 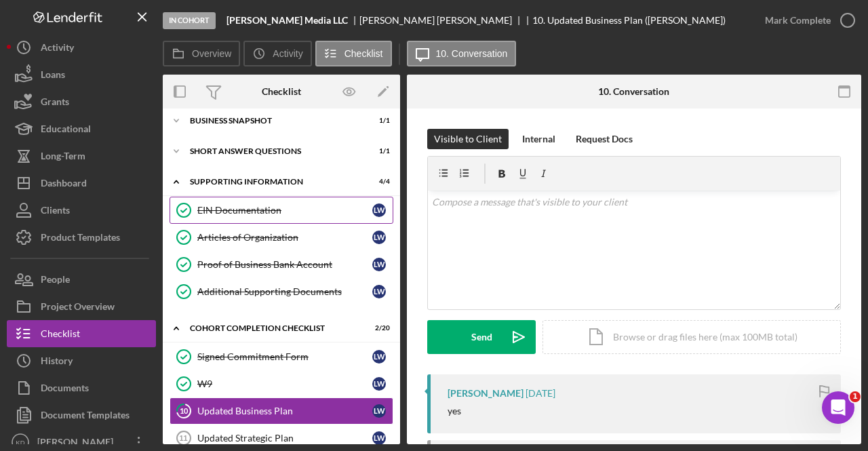 What do you see at coordinates (82, 183) in the screenshot?
I see `button: Dashboard` at bounding box center [82, 183].